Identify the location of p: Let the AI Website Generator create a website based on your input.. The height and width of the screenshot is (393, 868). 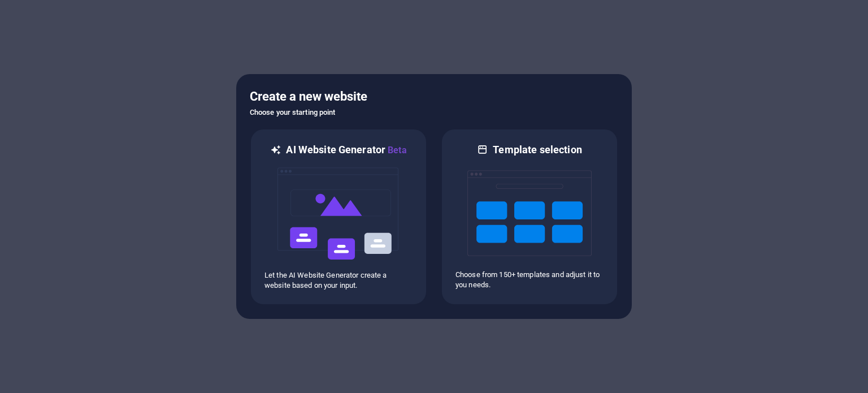
(339, 281).